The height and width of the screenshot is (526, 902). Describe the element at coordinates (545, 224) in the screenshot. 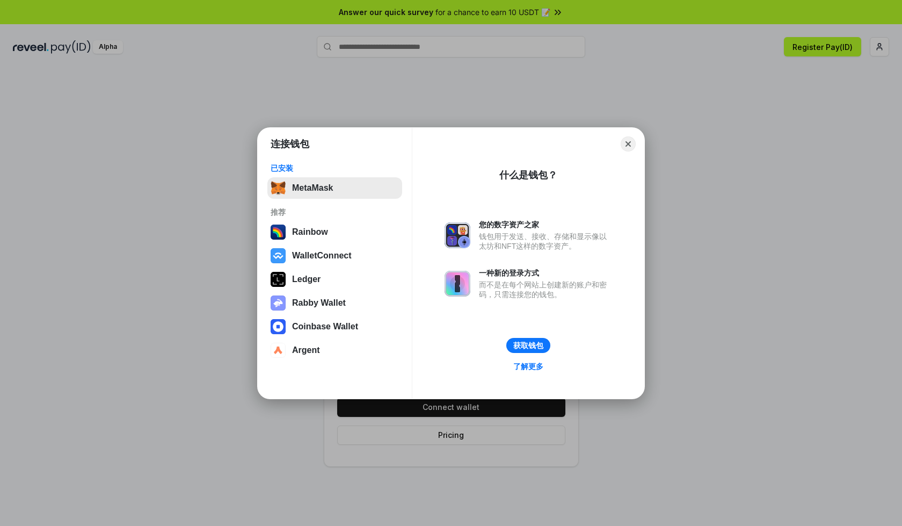

I see `div: 您的数字资产之家` at that location.